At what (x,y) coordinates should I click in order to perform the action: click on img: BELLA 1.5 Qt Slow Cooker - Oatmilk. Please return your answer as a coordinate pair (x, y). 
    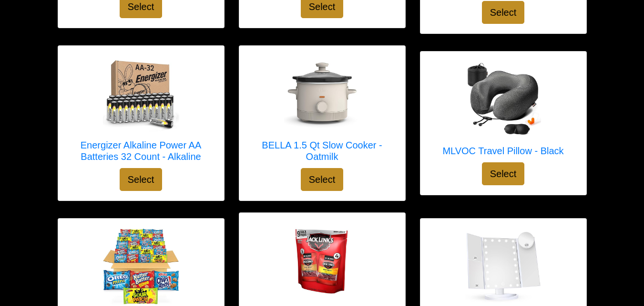
    Looking at the image, I should click on (322, 93).